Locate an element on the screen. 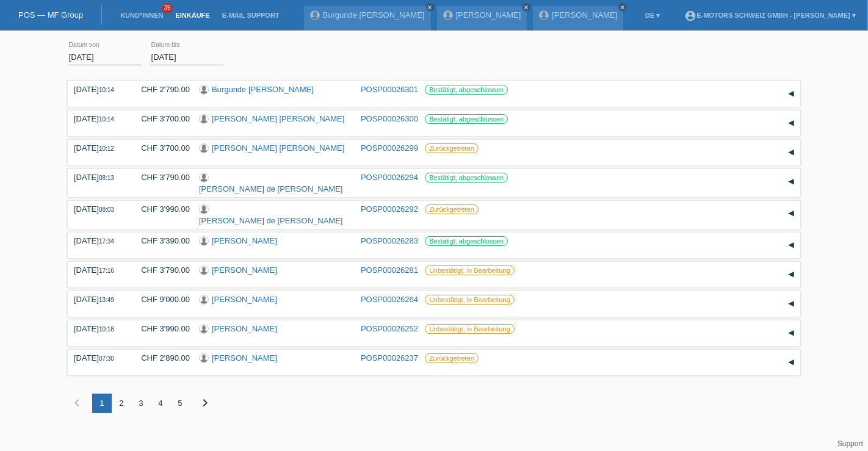 This screenshot has height=451, width=868. span: 17:16 is located at coordinates (106, 270).